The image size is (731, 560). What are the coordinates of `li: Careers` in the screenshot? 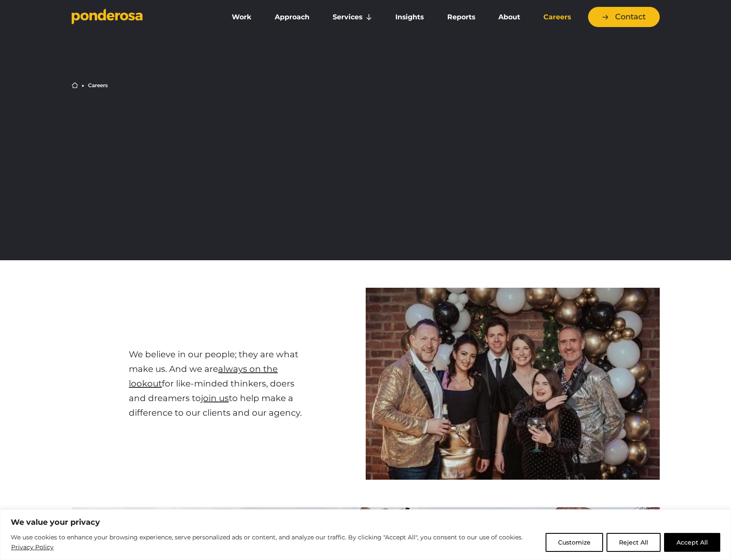 It's located at (98, 86).